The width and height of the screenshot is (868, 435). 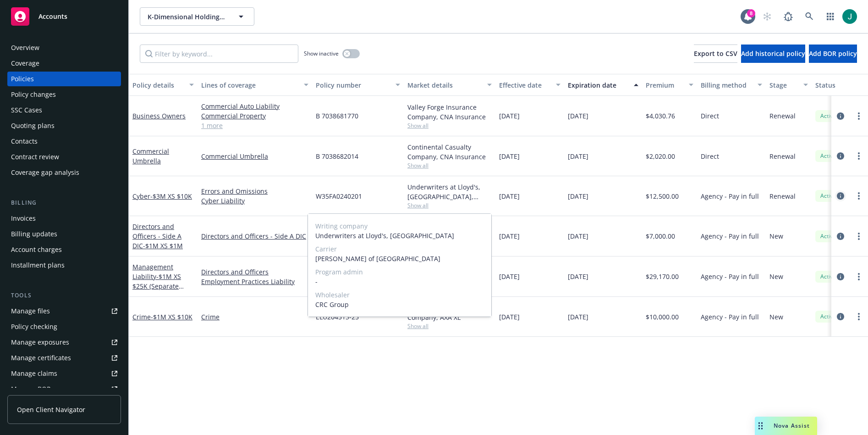 What do you see at coordinates (255, 191) in the screenshot?
I see `a: Errors and Omissions` at bounding box center [255, 191].